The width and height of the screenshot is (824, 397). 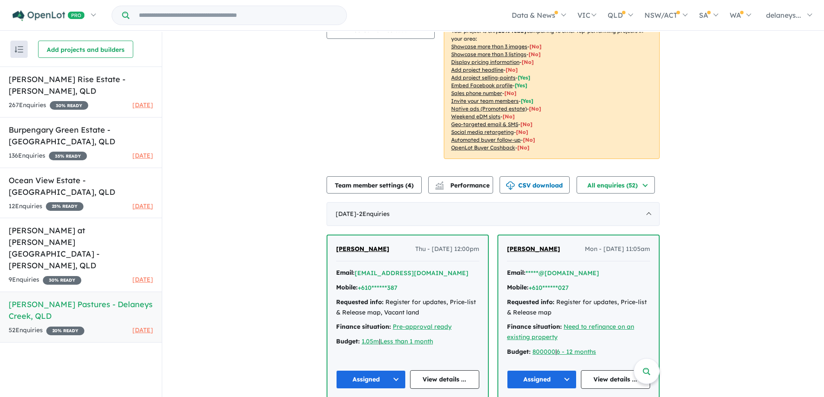 I want to click on span: delaneys..., so click(x=783, y=15).